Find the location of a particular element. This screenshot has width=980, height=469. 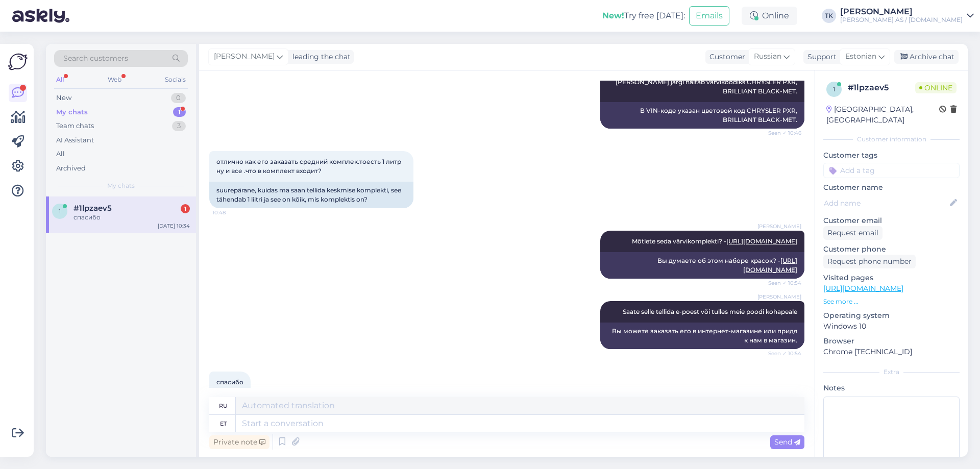

p: Customer tags is located at coordinates (892, 155).